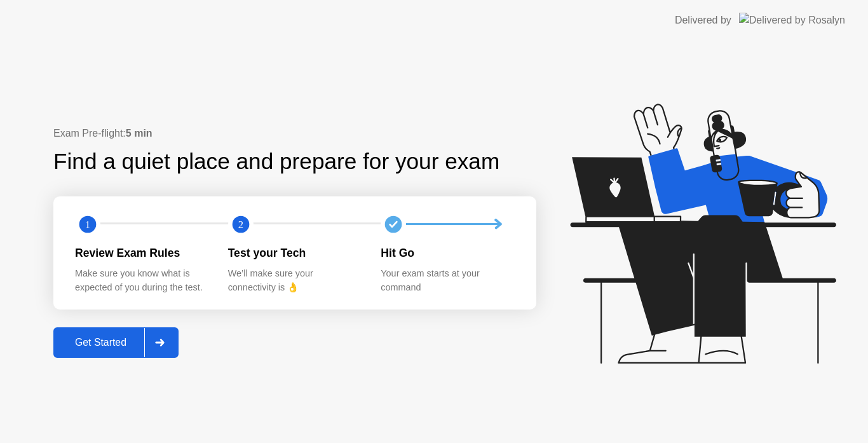 This screenshot has height=443, width=868. What do you see at coordinates (294, 280) in the screenshot?
I see `div: We’ll make sure your connectivity is 👌` at bounding box center [294, 280].